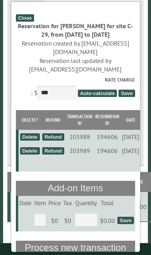 Image resolution: width=151 pixels, height=255 pixels. I want to click on td: Tax, so click(67, 203).